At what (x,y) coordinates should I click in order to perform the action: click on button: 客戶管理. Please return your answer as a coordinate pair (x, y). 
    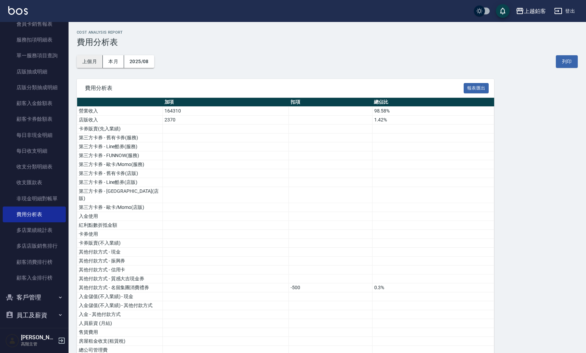
    Looking at the image, I should click on (34, 297).